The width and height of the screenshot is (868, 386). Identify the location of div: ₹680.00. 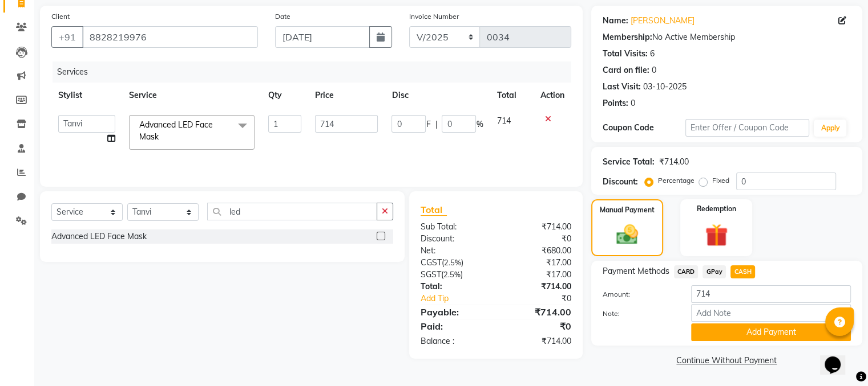
(537, 251).